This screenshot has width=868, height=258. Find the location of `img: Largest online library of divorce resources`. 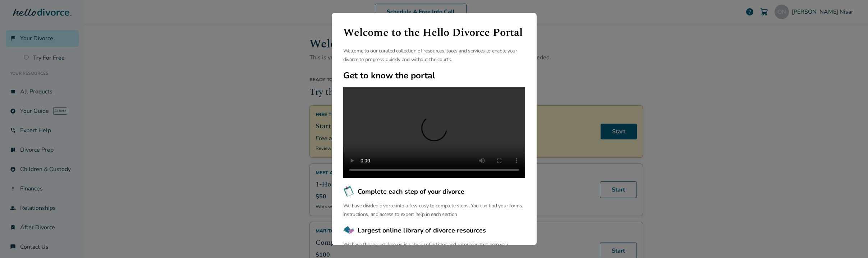

img: Largest online library of divorce resources is located at coordinates (349, 230).